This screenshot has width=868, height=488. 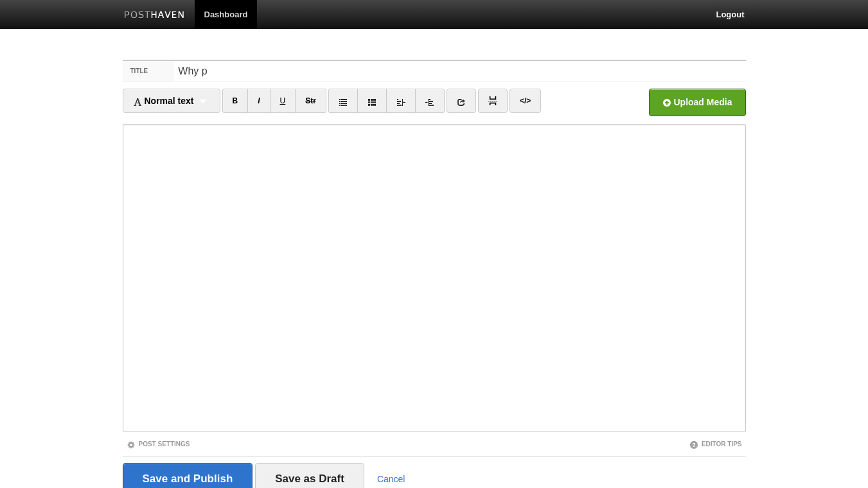 What do you see at coordinates (493, 101) in the screenshot?
I see `img: pagebreak-icon.png` at bounding box center [493, 101].